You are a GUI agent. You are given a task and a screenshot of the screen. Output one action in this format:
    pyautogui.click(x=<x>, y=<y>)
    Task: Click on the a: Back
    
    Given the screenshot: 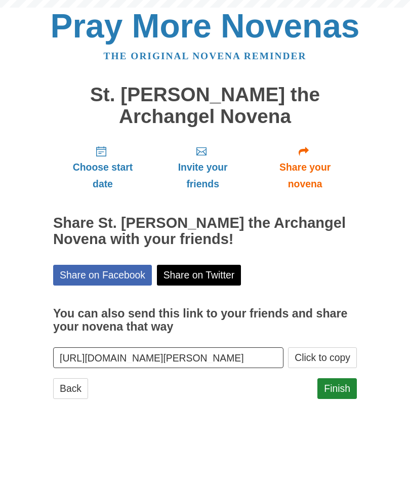 What is the action you would take?
    pyautogui.click(x=70, y=389)
    